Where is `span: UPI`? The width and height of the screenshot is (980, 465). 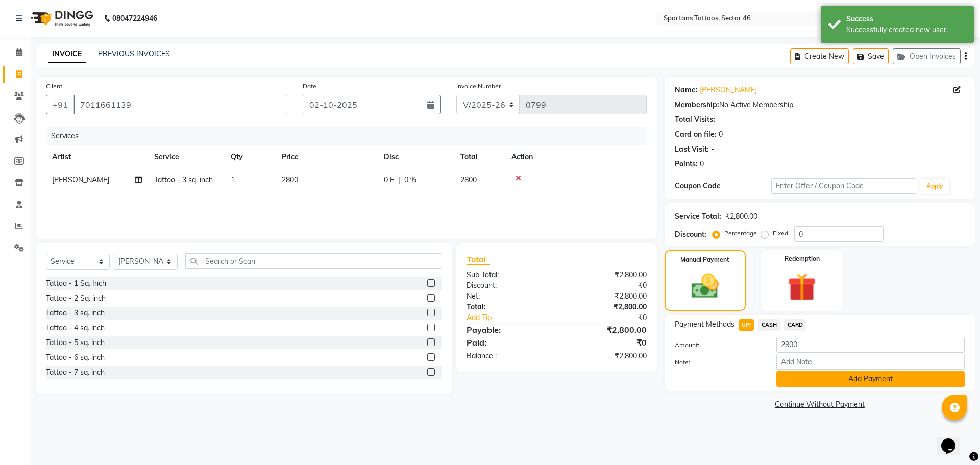
span: UPI is located at coordinates (746, 325).